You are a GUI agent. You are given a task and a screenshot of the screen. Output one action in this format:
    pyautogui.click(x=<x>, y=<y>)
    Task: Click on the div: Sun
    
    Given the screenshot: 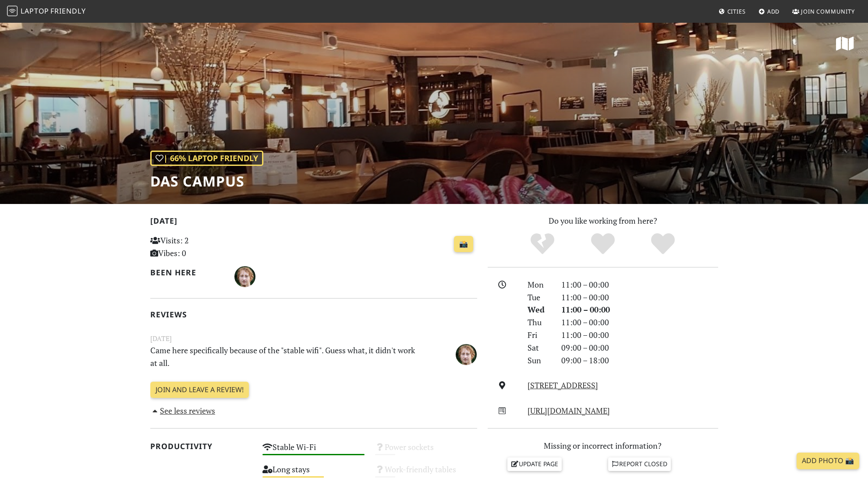 What is the action you would take?
    pyautogui.click(x=539, y=360)
    